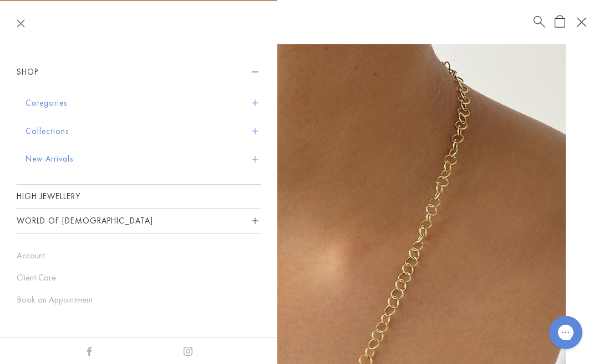  I want to click on a: Facebook, so click(89, 350).